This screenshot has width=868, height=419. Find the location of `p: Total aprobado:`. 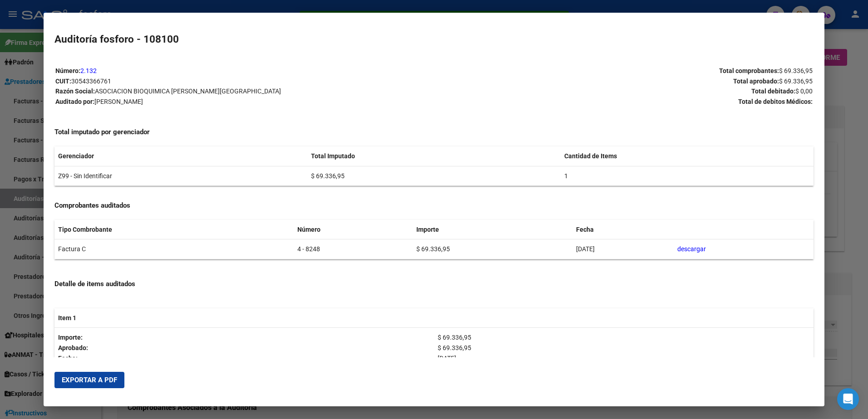

p: Total aprobado: is located at coordinates (623, 81).